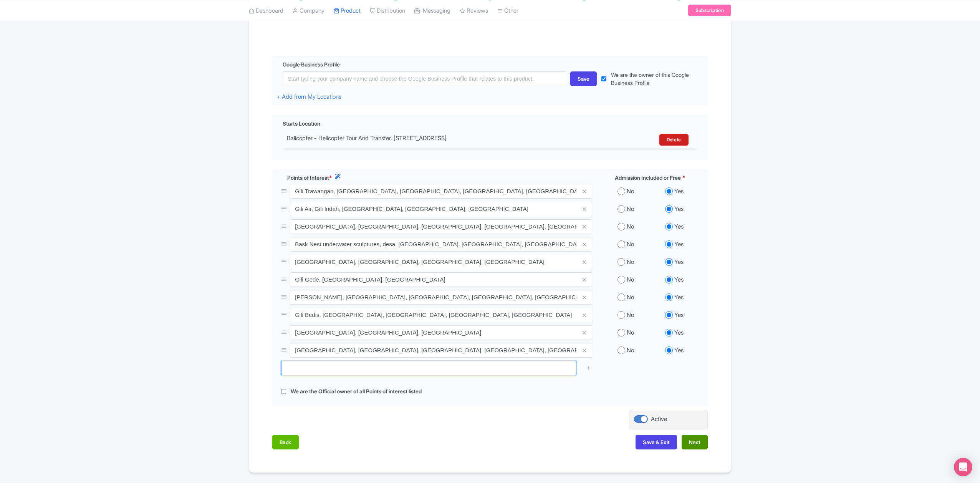 The width and height of the screenshot is (980, 484). What do you see at coordinates (657, 441) in the screenshot?
I see `button: Save & Exit` at bounding box center [657, 441].